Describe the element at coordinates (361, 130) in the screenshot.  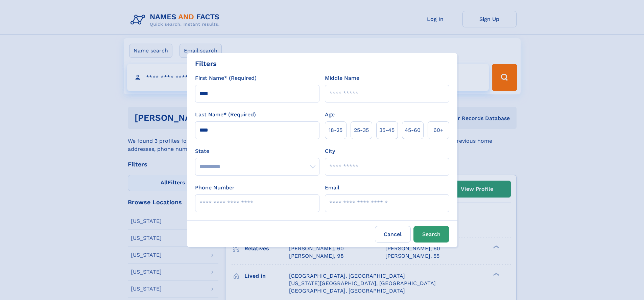
I see `span: 25‑35` at that location.